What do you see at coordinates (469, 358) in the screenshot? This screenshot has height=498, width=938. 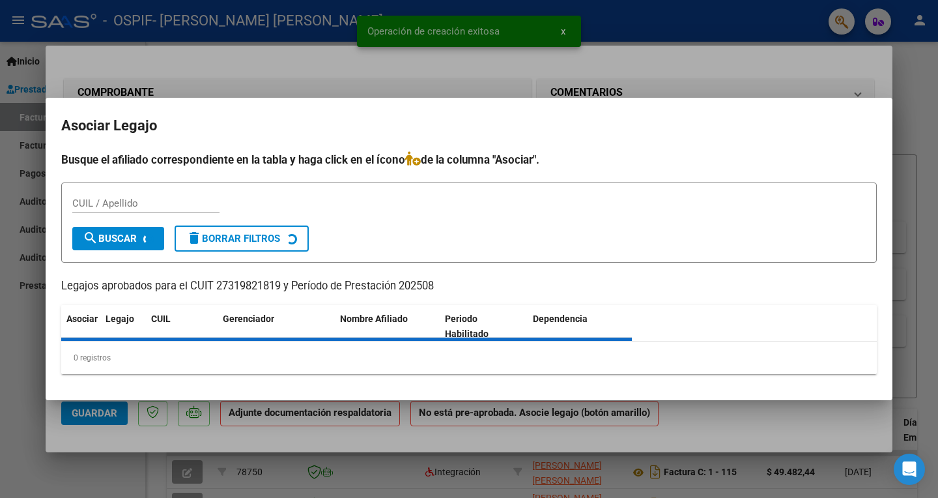 I see `div: 0 registros` at bounding box center [469, 358].